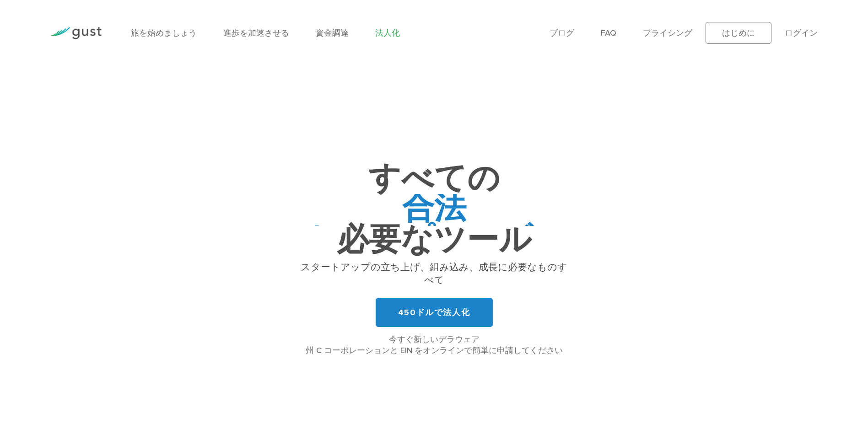  Describe the element at coordinates (609, 33) in the screenshot. I see `a: FAQ` at that location.